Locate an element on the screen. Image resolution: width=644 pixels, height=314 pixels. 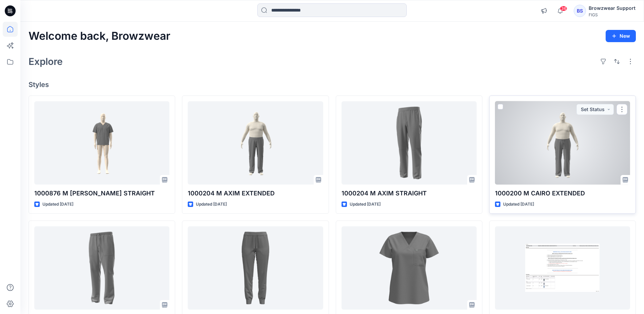
a: 1000200 M CAIRO EXTENDED is located at coordinates (563, 143).